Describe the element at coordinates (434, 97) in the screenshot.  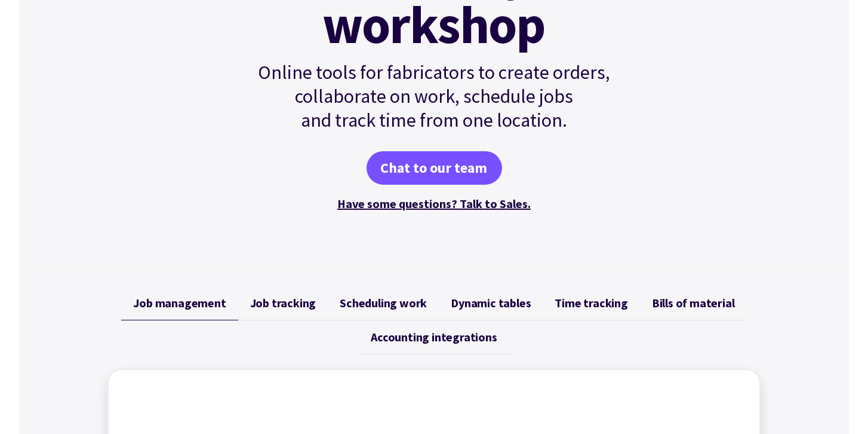
I see `p: Online tools for fabricators to create orders, collaborate on work, schedule jobs and track time ...` at that location.